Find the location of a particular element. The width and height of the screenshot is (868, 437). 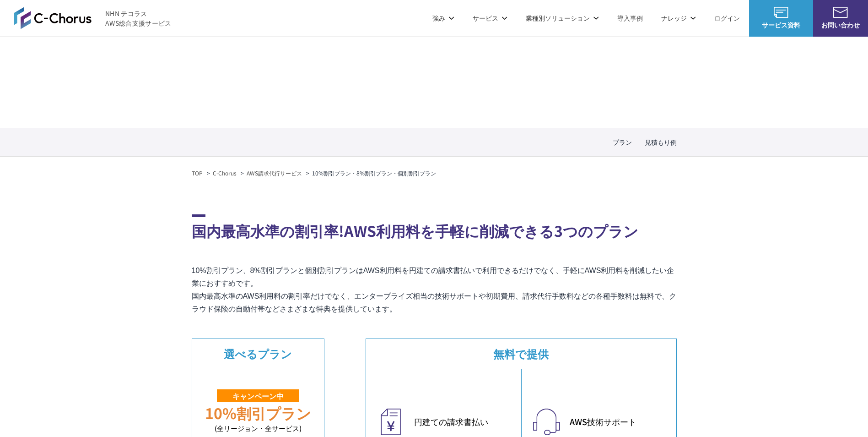

small: (全リージョン・全サービス) is located at coordinates (258, 428).